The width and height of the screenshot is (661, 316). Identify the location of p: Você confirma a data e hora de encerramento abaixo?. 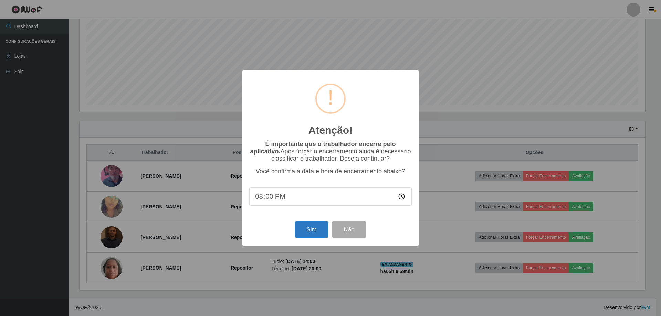
(331, 171).